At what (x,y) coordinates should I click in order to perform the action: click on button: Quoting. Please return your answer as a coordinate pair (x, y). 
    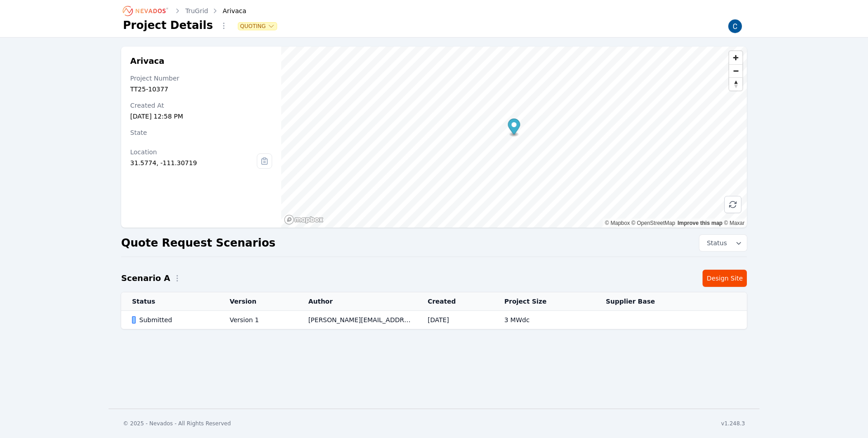
    Looking at the image, I should click on (257, 26).